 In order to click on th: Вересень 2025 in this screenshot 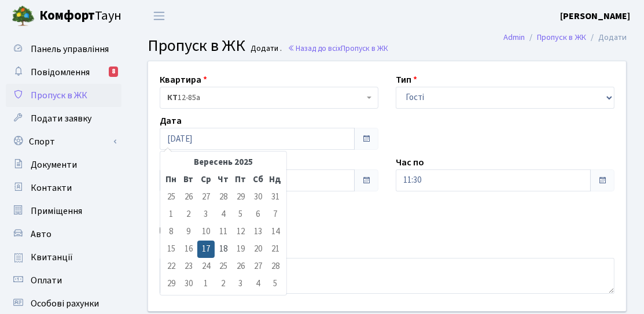, I will do `click(223, 163)`.